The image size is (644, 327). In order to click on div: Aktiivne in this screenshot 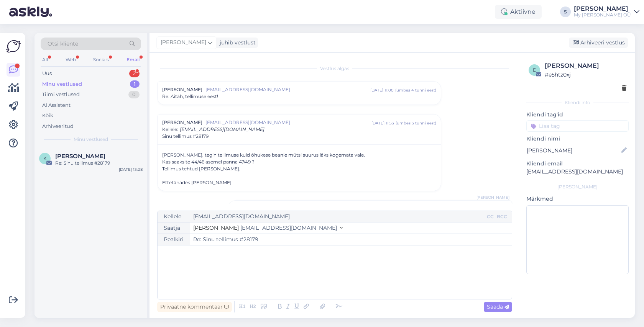, I will do `click(518, 12)`.